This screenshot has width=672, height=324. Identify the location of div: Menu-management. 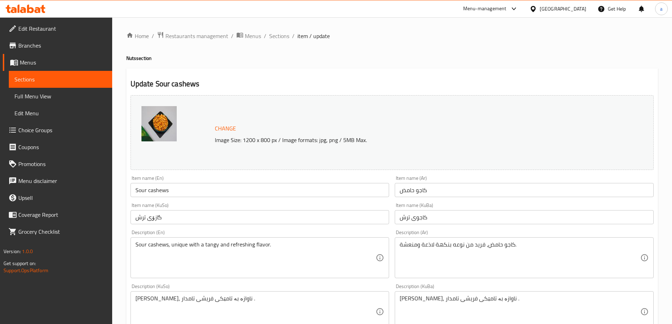
(485, 9).